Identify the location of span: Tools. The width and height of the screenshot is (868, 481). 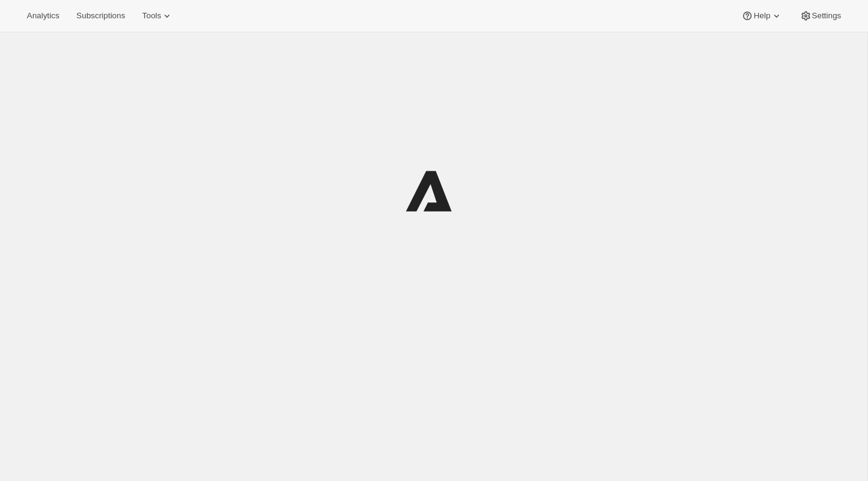
(151, 16).